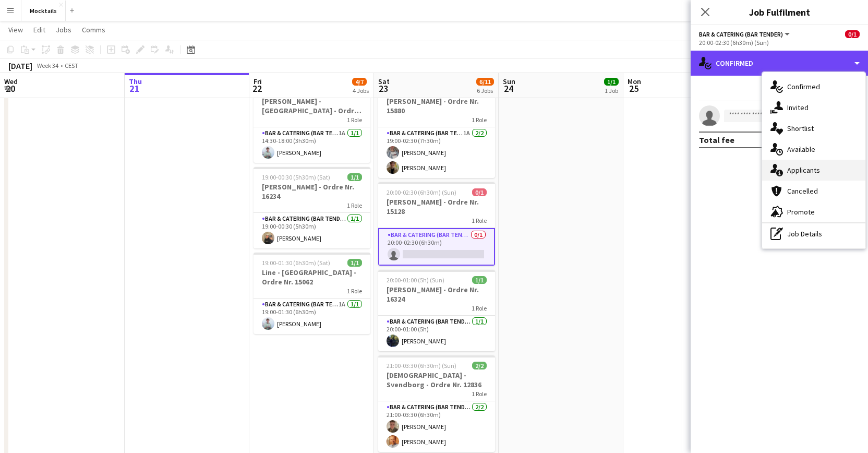 The image size is (868, 453). What do you see at coordinates (422, 192) in the screenshot?
I see `span: 20:00-02:30 (6h30m) (Sun)` at bounding box center [422, 192].